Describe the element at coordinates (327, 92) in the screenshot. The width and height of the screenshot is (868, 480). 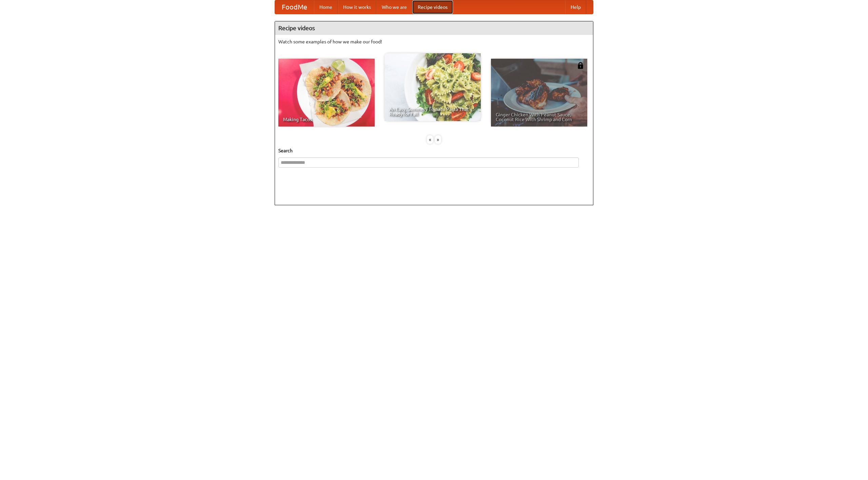
I see `a: Making Tacos` at that location.